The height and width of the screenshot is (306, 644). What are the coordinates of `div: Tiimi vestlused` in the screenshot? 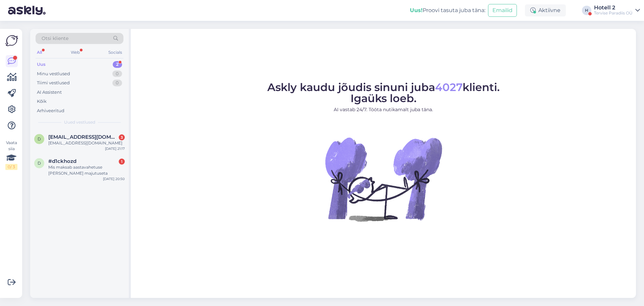 It's located at (53, 83).